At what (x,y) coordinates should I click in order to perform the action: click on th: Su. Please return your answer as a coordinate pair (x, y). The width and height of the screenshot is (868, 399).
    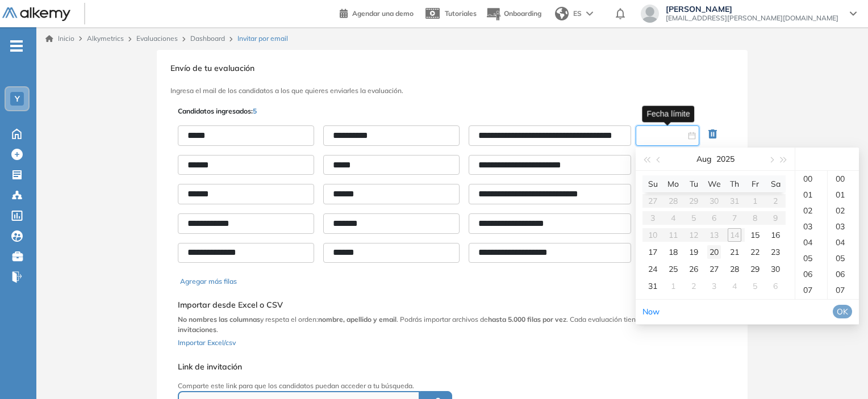
    Looking at the image, I should click on (653, 184).